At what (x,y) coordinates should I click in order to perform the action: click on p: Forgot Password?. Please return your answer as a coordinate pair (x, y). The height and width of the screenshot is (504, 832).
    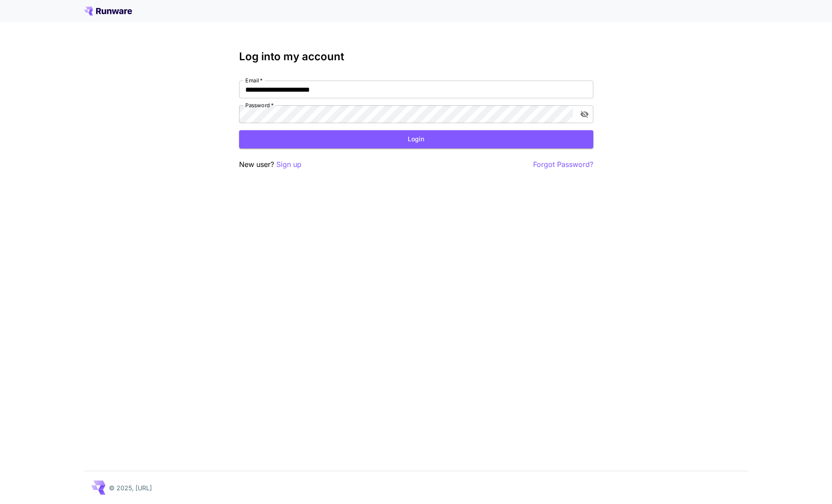
    Looking at the image, I should click on (563, 164).